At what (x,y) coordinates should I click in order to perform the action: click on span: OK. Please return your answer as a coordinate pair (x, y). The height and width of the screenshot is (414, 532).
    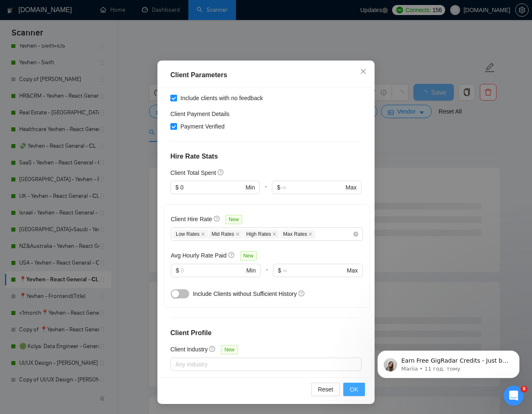
    Looking at the image, I should click on (354, 389).